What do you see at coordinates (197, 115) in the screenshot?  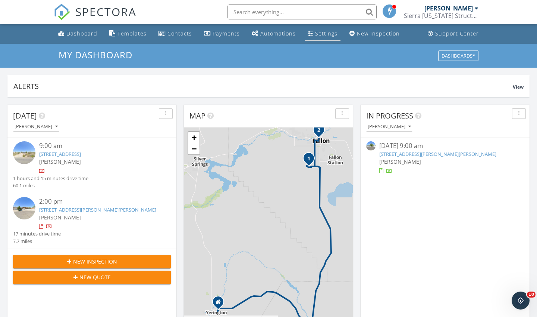 I see `span: Map` at bounding box center [197, 115].